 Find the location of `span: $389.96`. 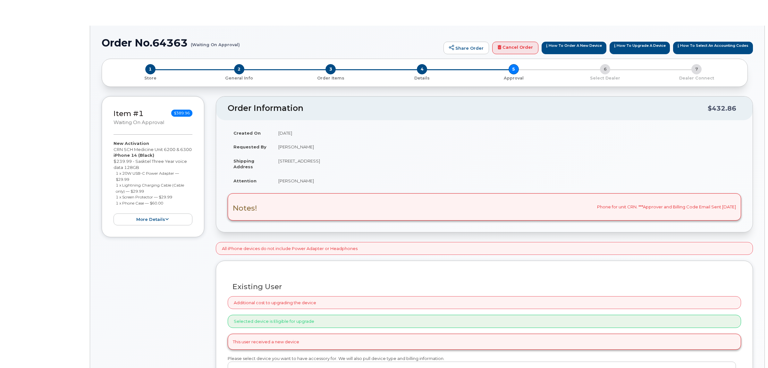

span: $389.96 is located at coordinates (182, 113).